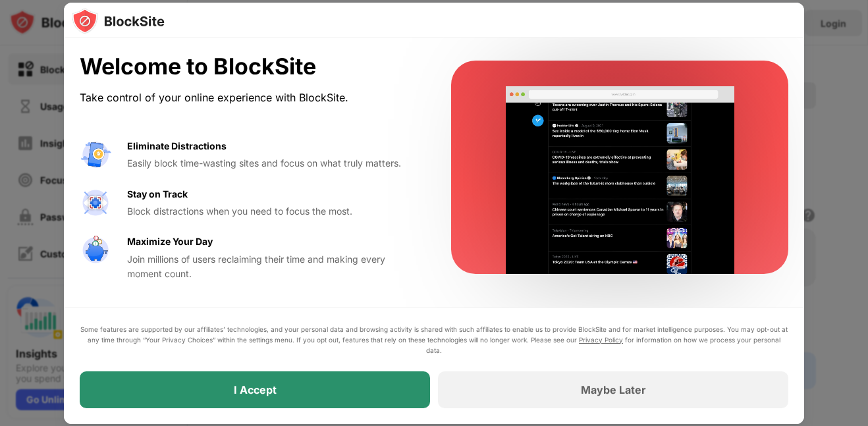  What do you see at coordinates (601, 340) in the screenshot?
I see `a: Privacy Policy` at bounding box center [601, 340].